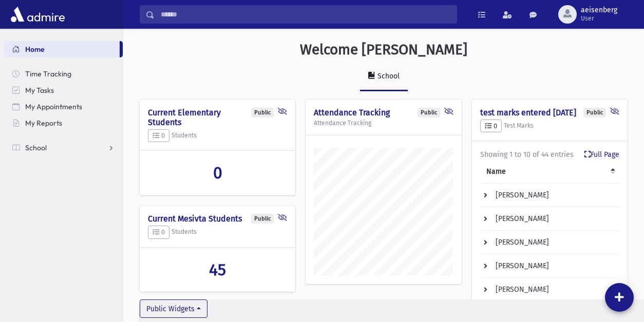 Image resolution: width=644 pixels, height=322 pixels. What do you see at coordinates (63, 74) in the screenshot?
I see `a: Time Tracking` at bounding box center [63, 74].